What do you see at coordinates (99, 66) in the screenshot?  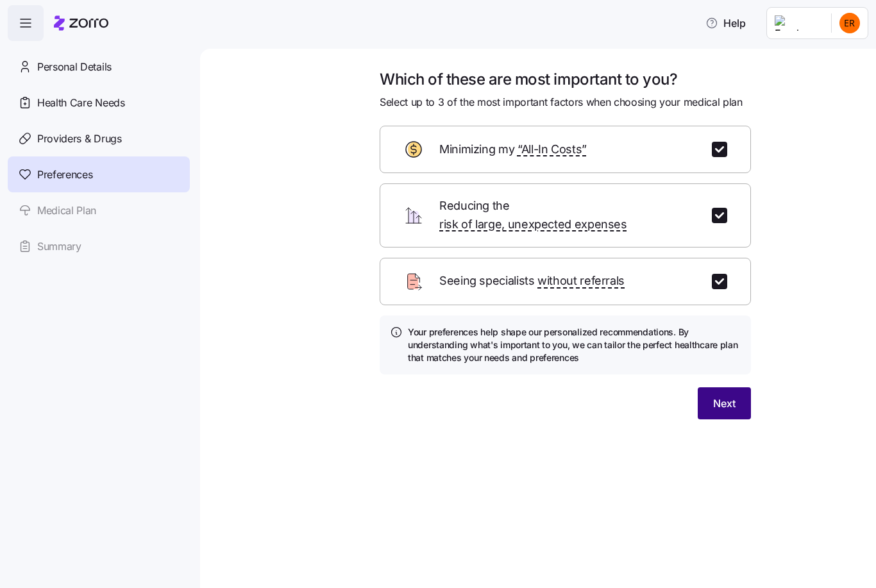 I see `a: Personal Details` at bounding box center [99, 66].